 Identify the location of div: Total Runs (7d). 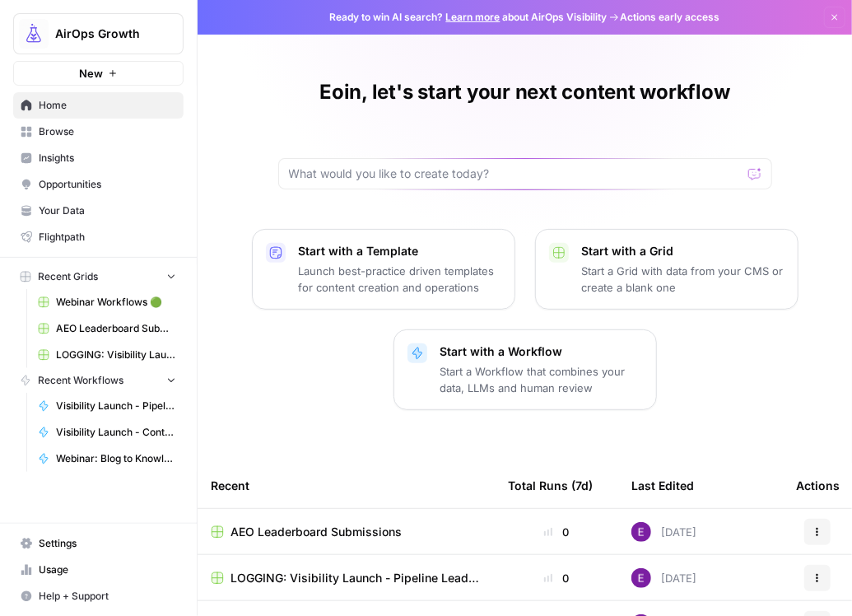
(550, 485).